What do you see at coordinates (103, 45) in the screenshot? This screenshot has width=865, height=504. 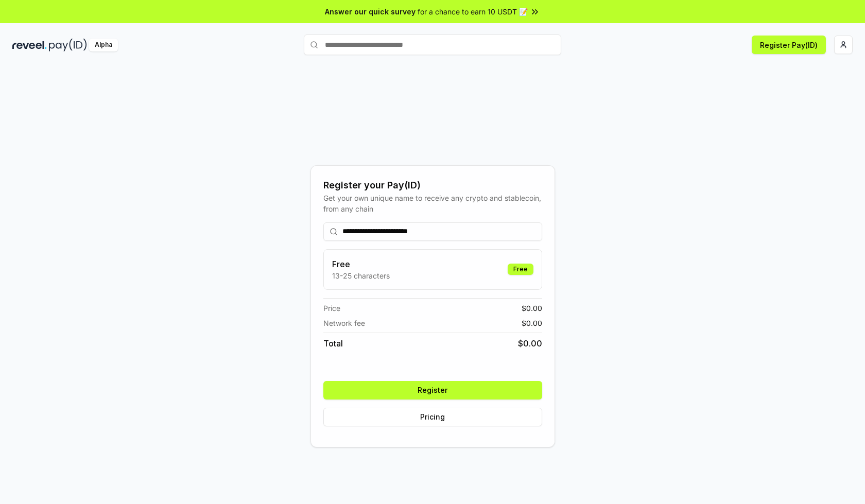 I see `div: Alpha` at bounding box center [103, 45].